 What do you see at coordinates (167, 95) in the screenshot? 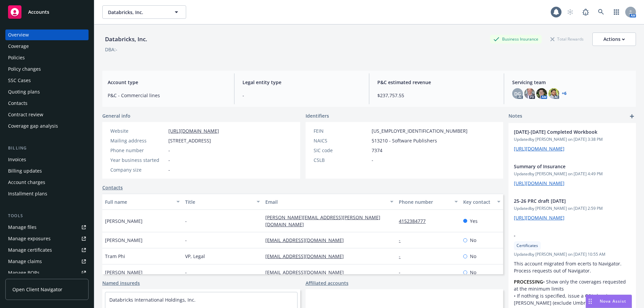
I see `span: P&C - Commercial lines` at bounding box center [167, 95].